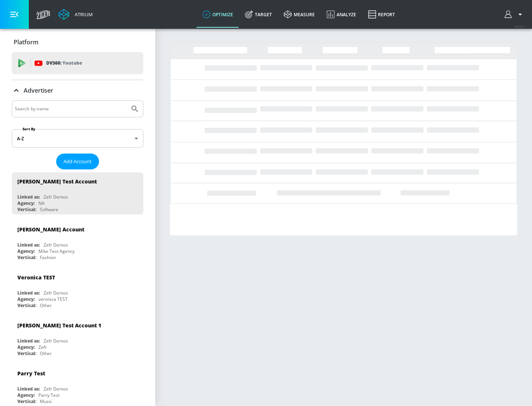  What do you see at coordinates (75, 14) in the screenshot?
I see `a: Atrium` at bounding box center [75, 14].